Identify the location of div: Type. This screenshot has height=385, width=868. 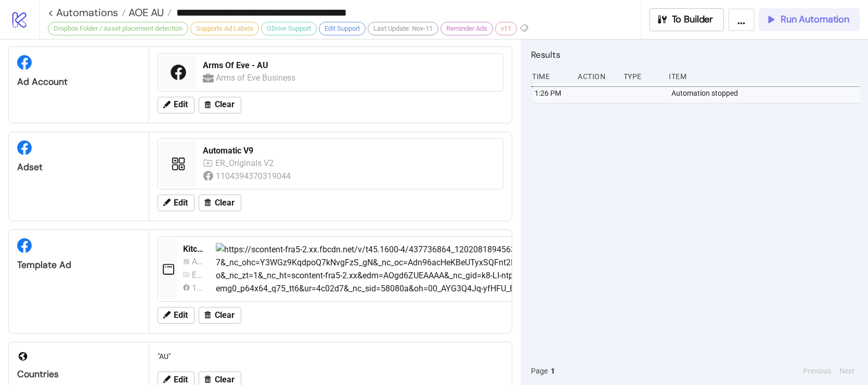
(642, 76).